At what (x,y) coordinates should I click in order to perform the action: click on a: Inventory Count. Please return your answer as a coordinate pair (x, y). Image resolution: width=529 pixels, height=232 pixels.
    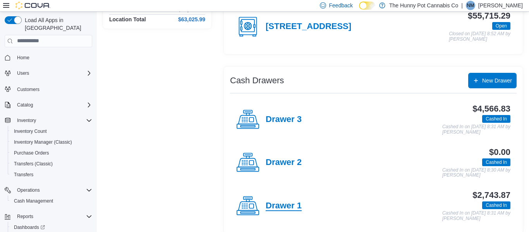
    Looking at the image, I should click on (30, 131).